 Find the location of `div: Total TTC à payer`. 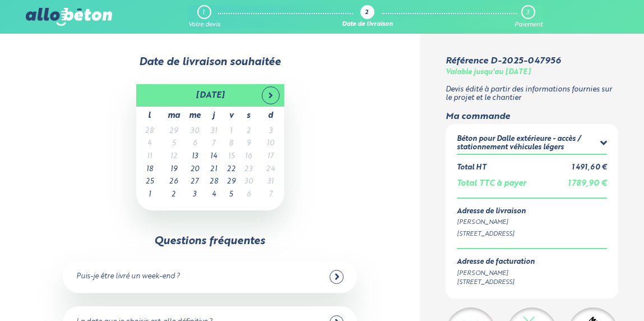

div: Total TTC à payer is located at coordinates (492, 184).